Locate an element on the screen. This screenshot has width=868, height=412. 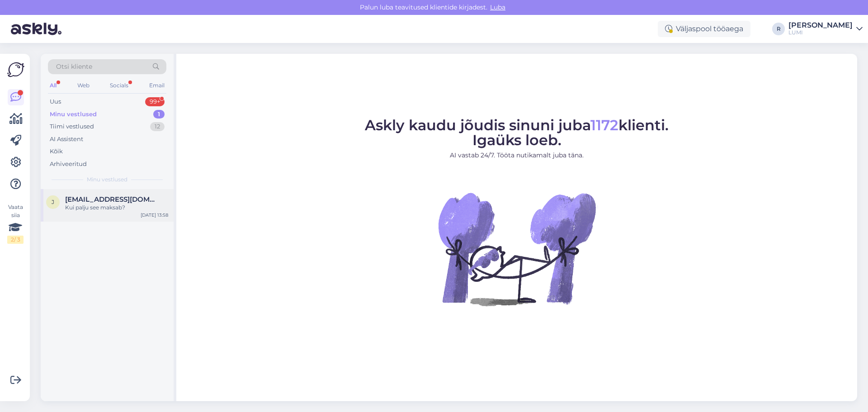
div: All is located at coordinates (53, 85).